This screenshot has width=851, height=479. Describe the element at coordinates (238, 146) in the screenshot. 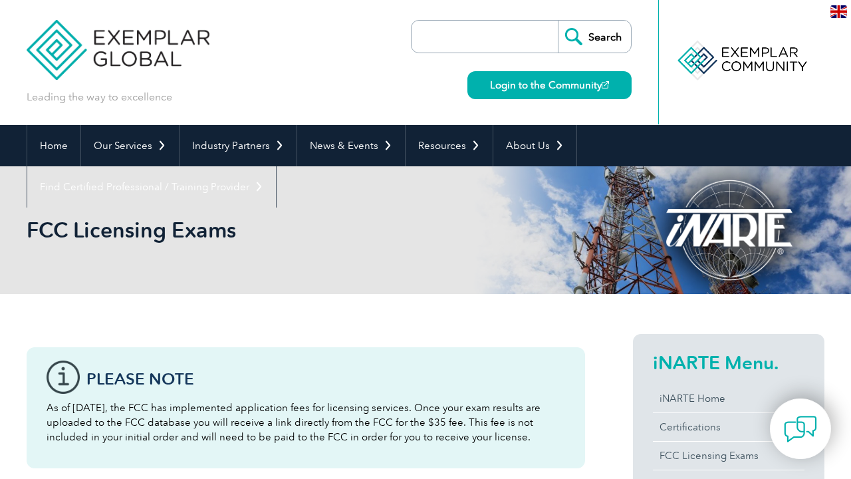

I see `a: Industry Partners` at that location.